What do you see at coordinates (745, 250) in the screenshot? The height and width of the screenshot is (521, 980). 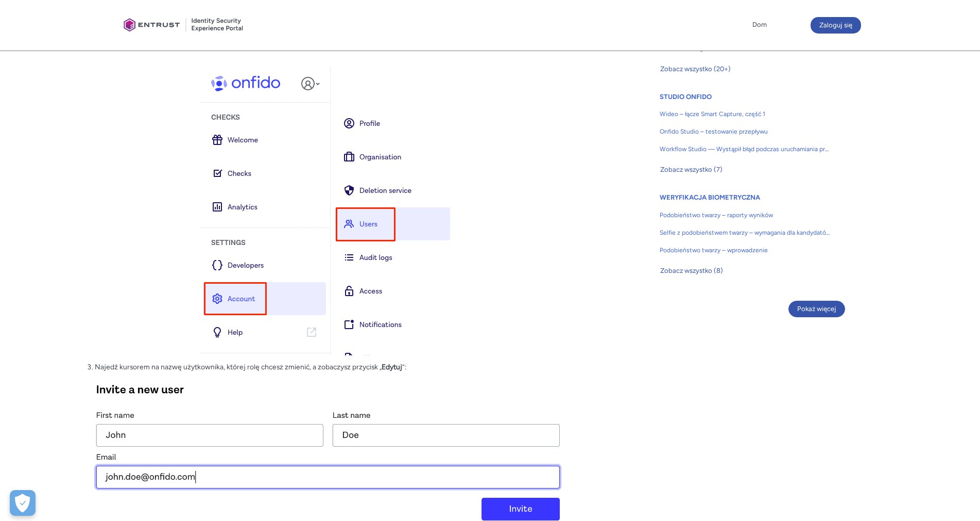 I see `a: Podobieństwo twarzy – wprowadzenie` at bounding box center [745, 250].